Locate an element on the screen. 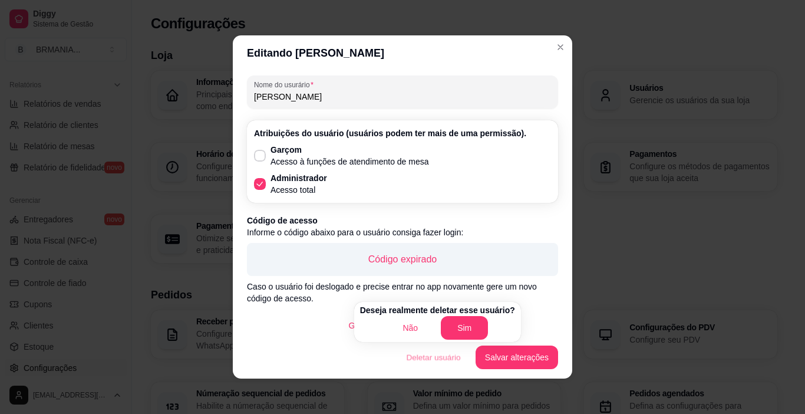 The width and height of the screenshot is (805, 414). button: Close is located at coordinates (561, 47).